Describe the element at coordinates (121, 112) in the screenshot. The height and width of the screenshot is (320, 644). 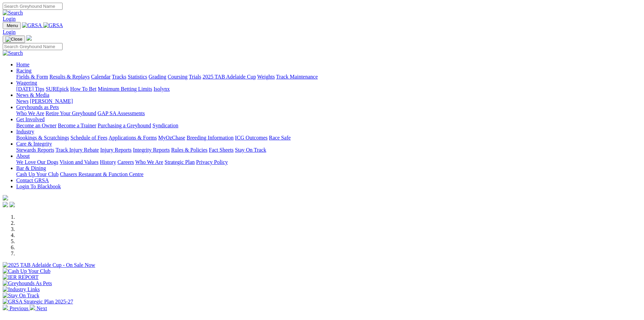
I see `a: GAP SA Assessments` at that location.